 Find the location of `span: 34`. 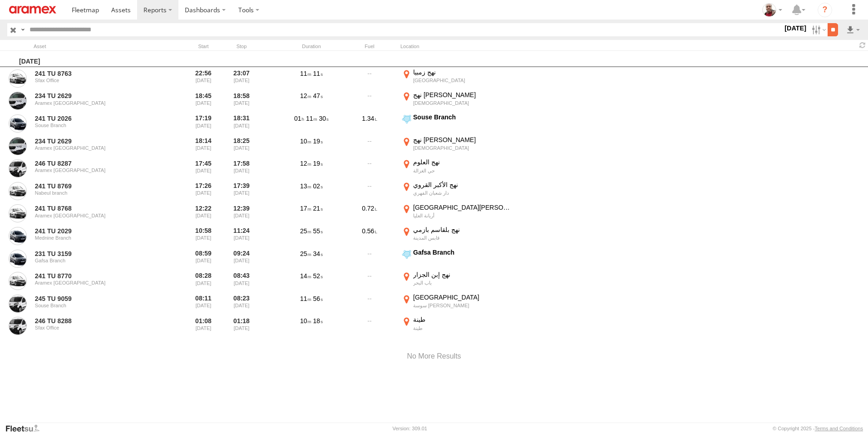

span: 34 is located at coordinates (318, 254).